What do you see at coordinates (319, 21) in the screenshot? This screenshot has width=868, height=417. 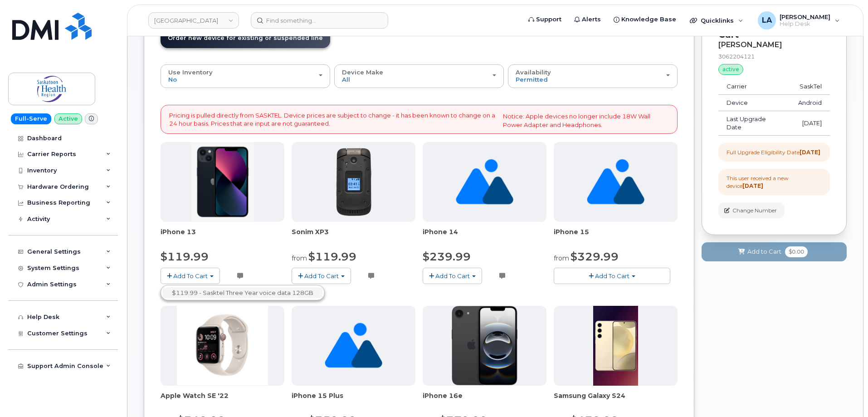 I see `input: Find something...` at bounding box center [319, 21].